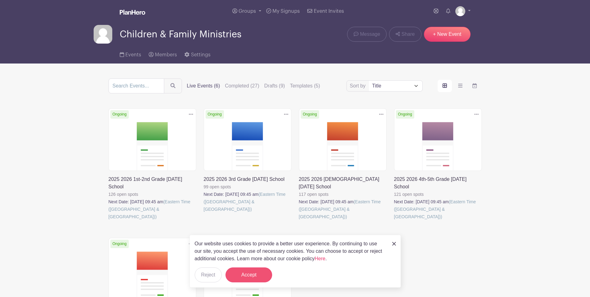 The image size is (590, 297). Describe the element at coordinates (320, 258) in the screenshot. I see `a: Here` at that location.